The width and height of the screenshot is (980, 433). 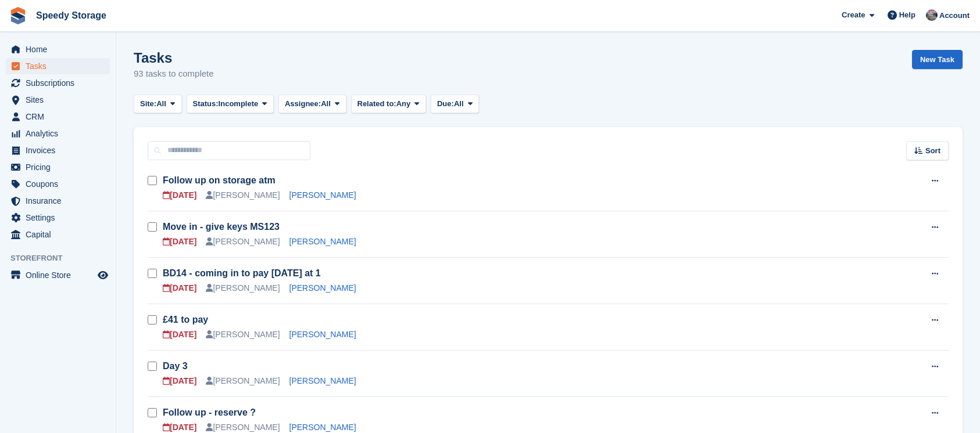 I want to click on a: £41 to pay, so click(x=185, y=319).